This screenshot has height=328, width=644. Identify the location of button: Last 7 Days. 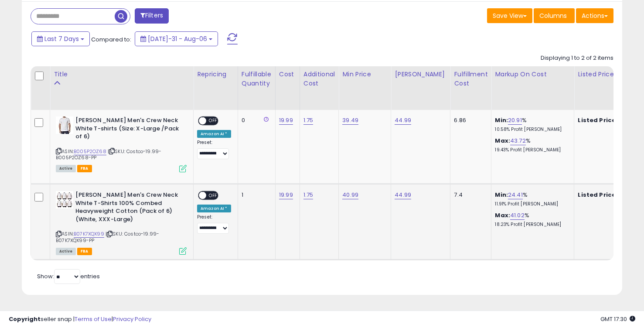
(61, 39).